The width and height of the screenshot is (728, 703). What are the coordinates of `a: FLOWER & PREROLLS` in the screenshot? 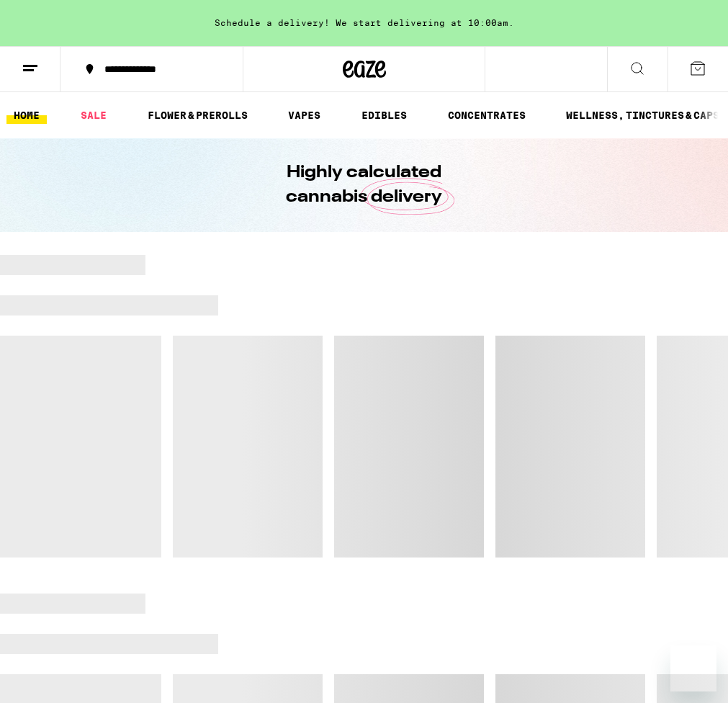 It's located at (197, 115).